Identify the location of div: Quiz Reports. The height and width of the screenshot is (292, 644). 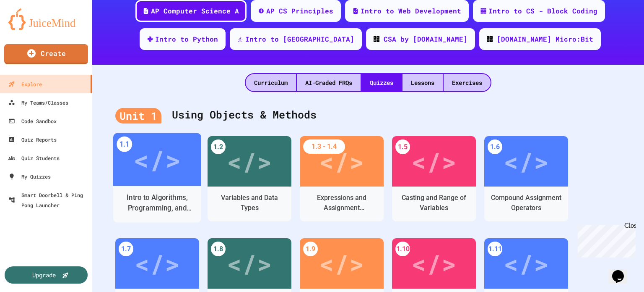
(32, 139).